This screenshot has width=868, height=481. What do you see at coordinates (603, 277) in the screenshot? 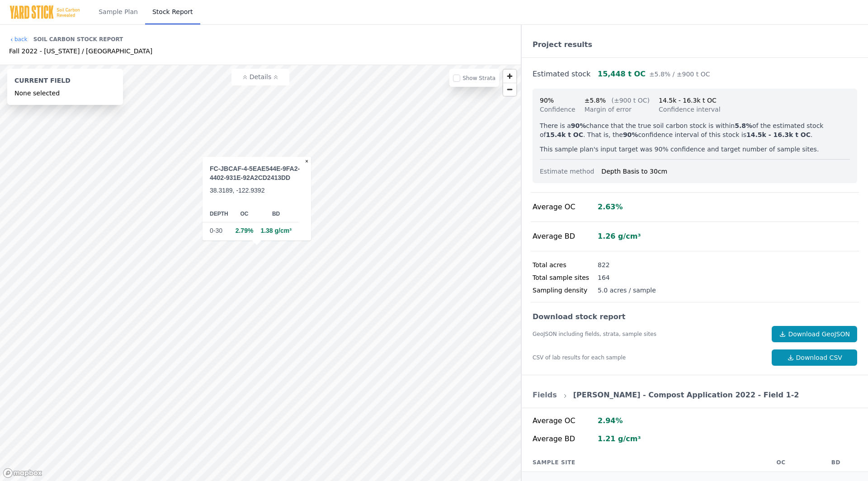
I see `div: 164` at bounding box center [603, 277].